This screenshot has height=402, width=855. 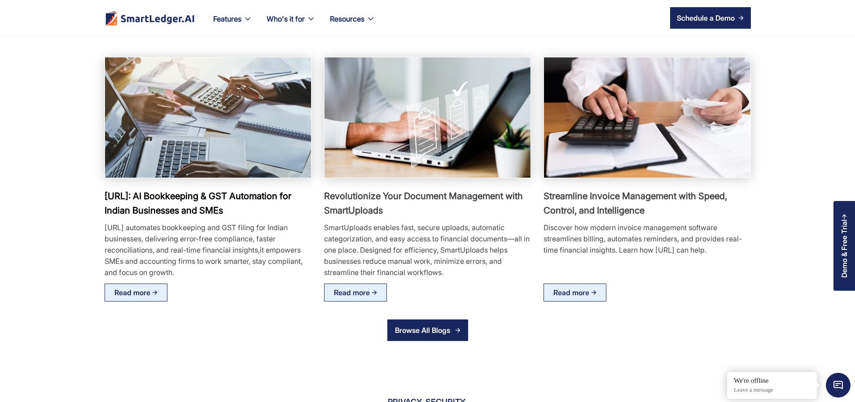 I want to click on h3: Streamline Invoice Management with Speed, Control, and Intelligence, so click(x=646, y=203).